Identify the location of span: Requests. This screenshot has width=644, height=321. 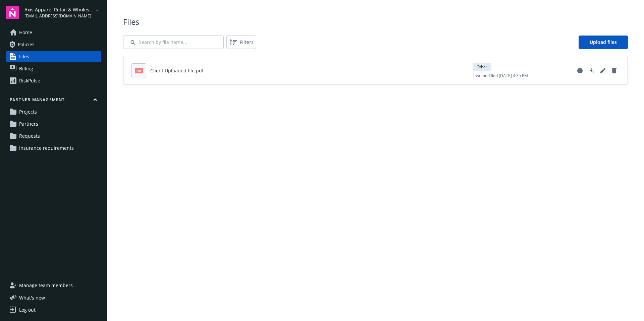
(29, 136).